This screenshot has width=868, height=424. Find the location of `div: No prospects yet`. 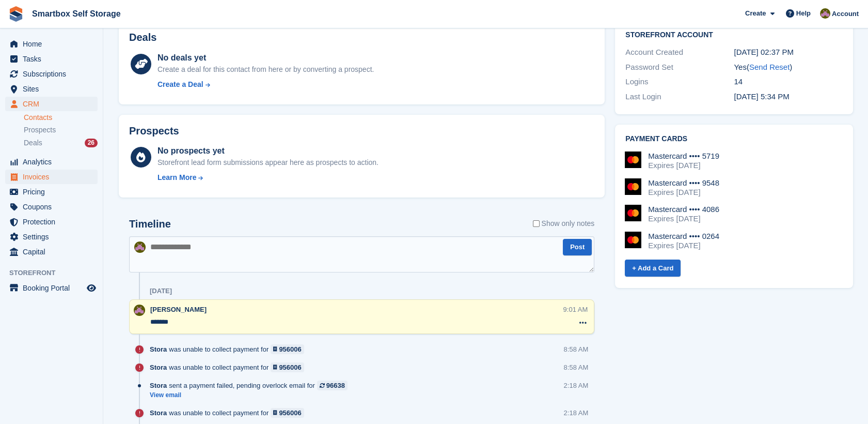

div: No prospects yet is located at coordinates (268, 151).